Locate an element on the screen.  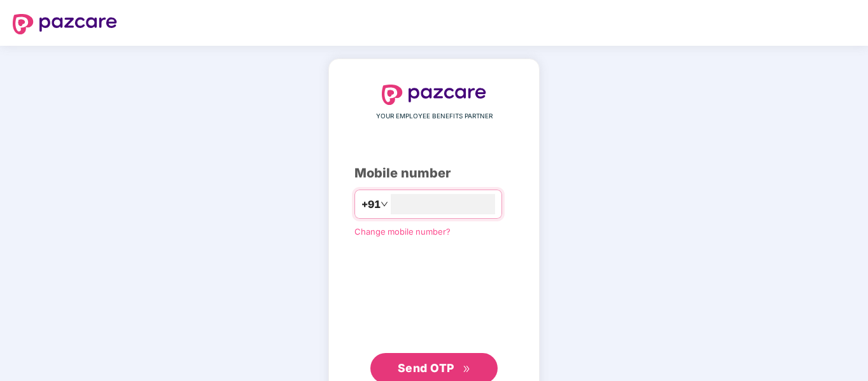
span: YOUR EMPLOYEE BENEFITS PARTNER is located at coordinates (434, 116).